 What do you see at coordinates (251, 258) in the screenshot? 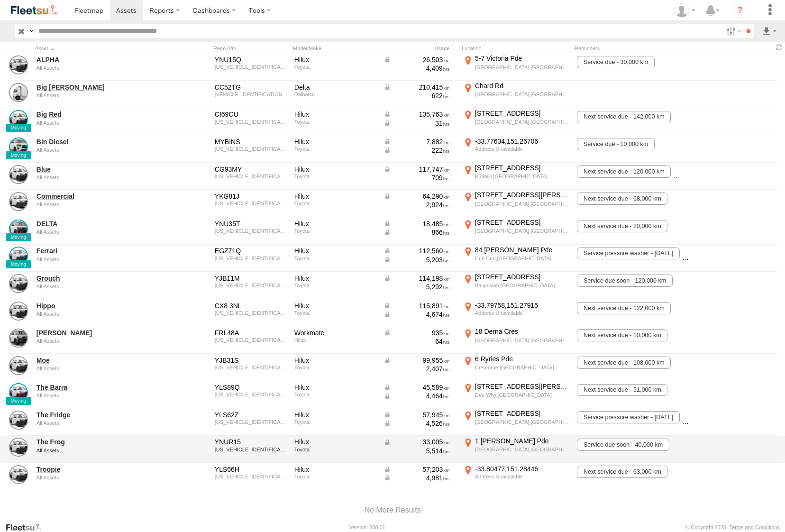
I see `div: MR0EX3CB601130389` at bounding box center [251, 258].